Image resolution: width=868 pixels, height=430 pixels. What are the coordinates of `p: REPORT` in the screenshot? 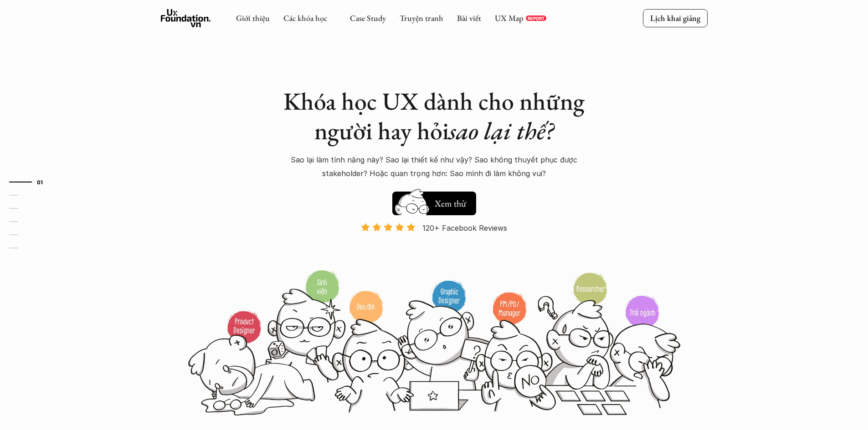 It's located at (536, 19).